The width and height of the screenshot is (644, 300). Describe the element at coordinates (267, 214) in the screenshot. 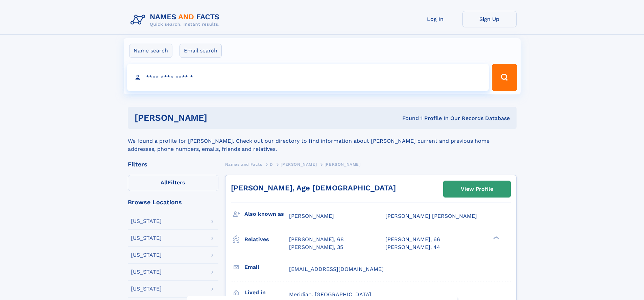

I see `h3: Also known as` at that location.